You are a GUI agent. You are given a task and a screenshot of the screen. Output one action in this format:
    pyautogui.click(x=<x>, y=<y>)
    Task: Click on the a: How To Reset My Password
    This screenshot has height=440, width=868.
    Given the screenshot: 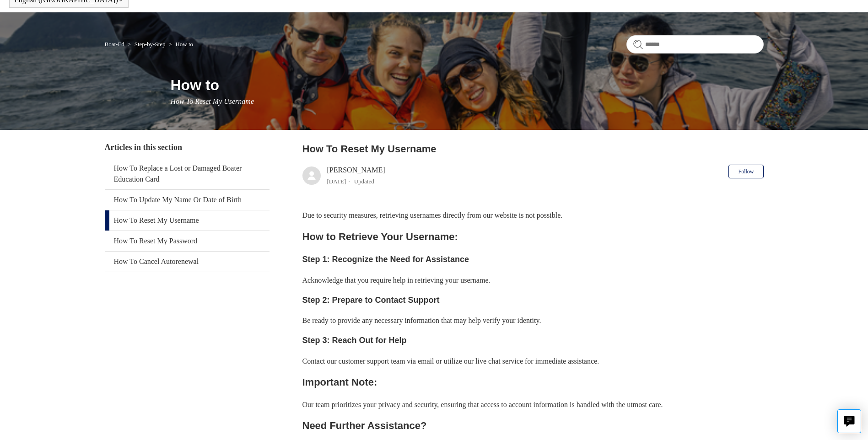 What is the action you would take?
    pyautogui.click(x=187, y=241)
    